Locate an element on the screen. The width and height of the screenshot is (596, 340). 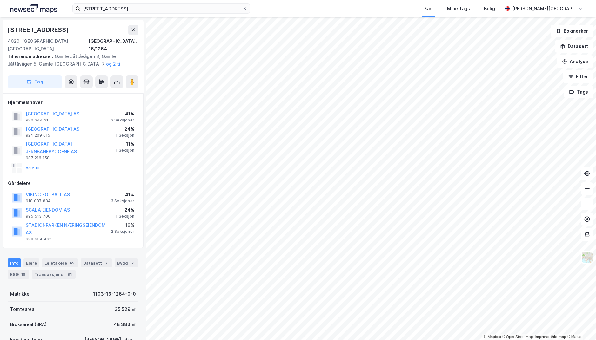
div: 16 is located at coordinates (23, 275).